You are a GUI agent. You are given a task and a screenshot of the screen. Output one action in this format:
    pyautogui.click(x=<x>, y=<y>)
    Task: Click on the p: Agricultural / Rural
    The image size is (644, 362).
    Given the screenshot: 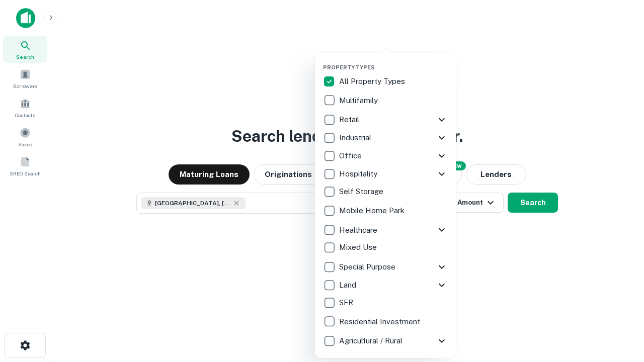 What is the action you would take?
    pyautogui.click(x=372, y=341)
    